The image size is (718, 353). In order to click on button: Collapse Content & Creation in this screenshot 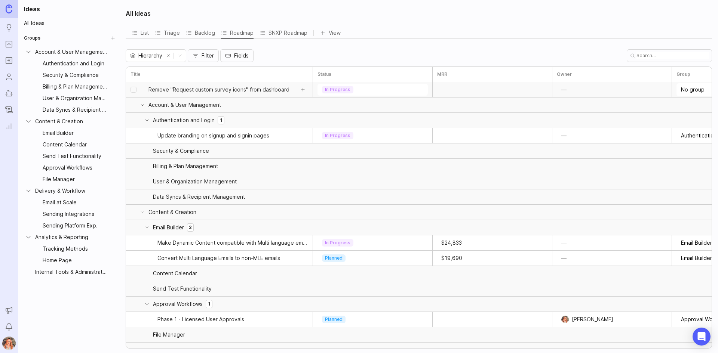, I will do `click(28, 122)`.